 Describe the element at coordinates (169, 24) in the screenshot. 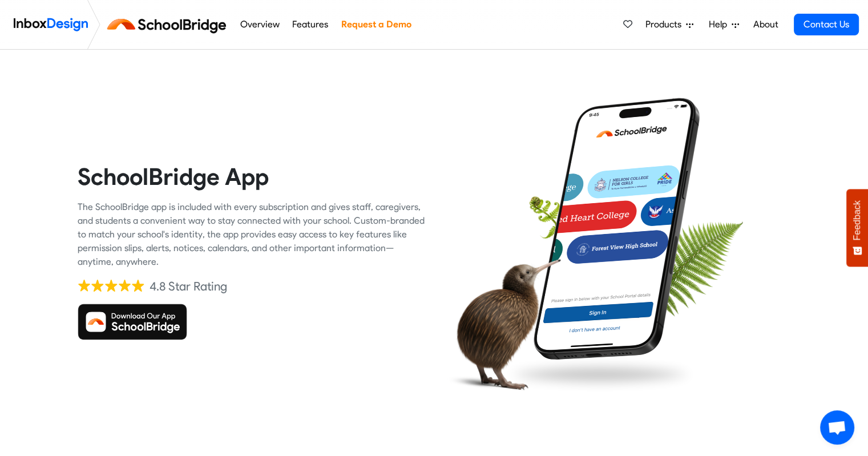

I see `img: schoolbridge logo` at that location.